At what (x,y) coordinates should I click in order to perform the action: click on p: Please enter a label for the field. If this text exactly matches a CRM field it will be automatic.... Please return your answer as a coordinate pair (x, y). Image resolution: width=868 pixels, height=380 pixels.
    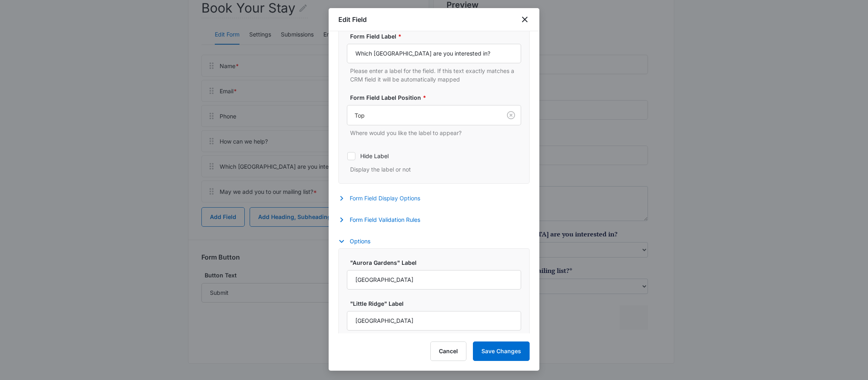
    Looking at the image, I should click on (436, 75).